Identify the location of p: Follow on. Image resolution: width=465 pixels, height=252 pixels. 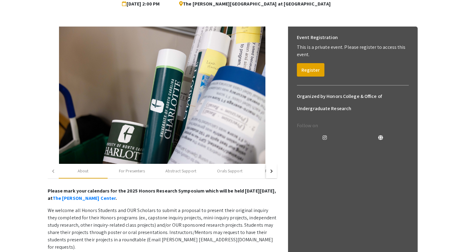
(353, 126).